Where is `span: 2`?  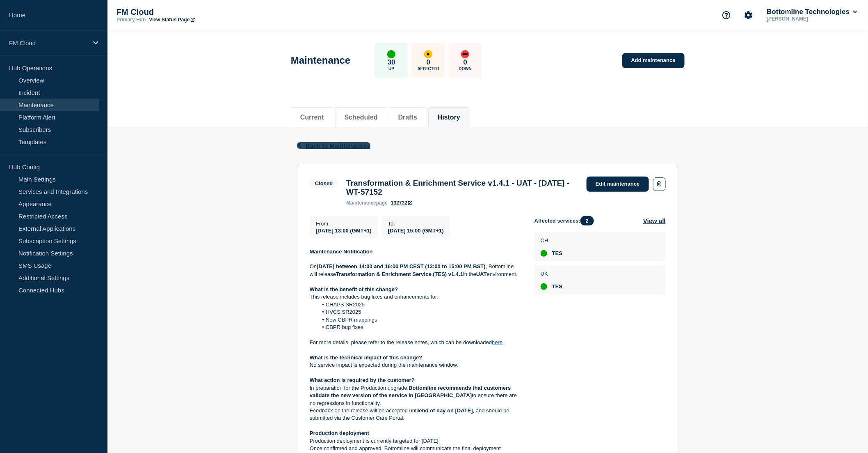 span: 2 is located at coordinates (587, 220).